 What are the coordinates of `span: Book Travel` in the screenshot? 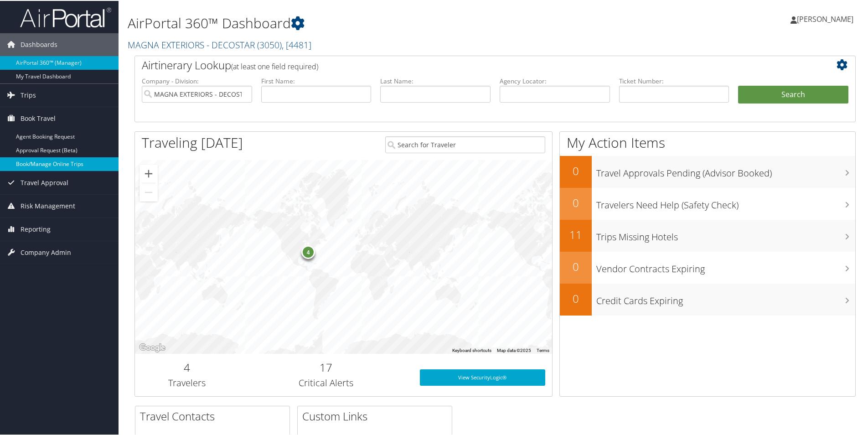 It's located at (38, 118).